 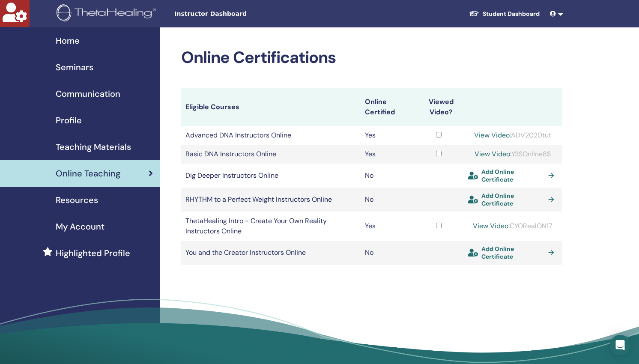 What do you see at coordinates (513, 154) in the screenshot?
I see `div: Y3SOnl!ne8$` at bounding box center [513, 154].